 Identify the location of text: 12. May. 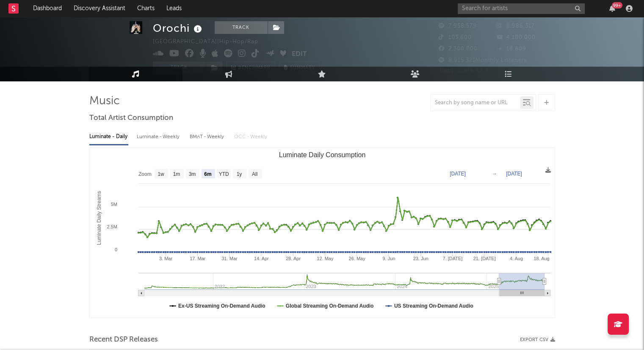
(325, 258).